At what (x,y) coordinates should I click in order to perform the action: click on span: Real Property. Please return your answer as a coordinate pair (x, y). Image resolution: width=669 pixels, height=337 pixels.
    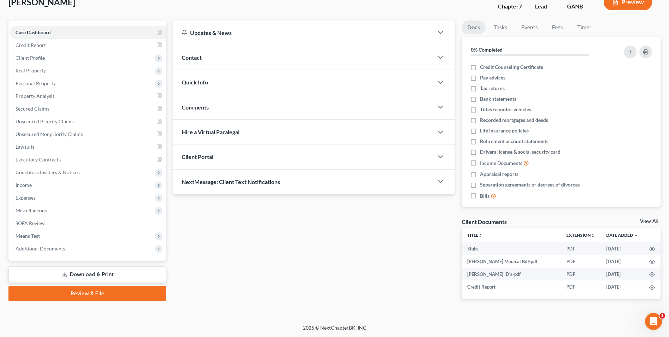
    Looking at the image, I should click on (31, 70).